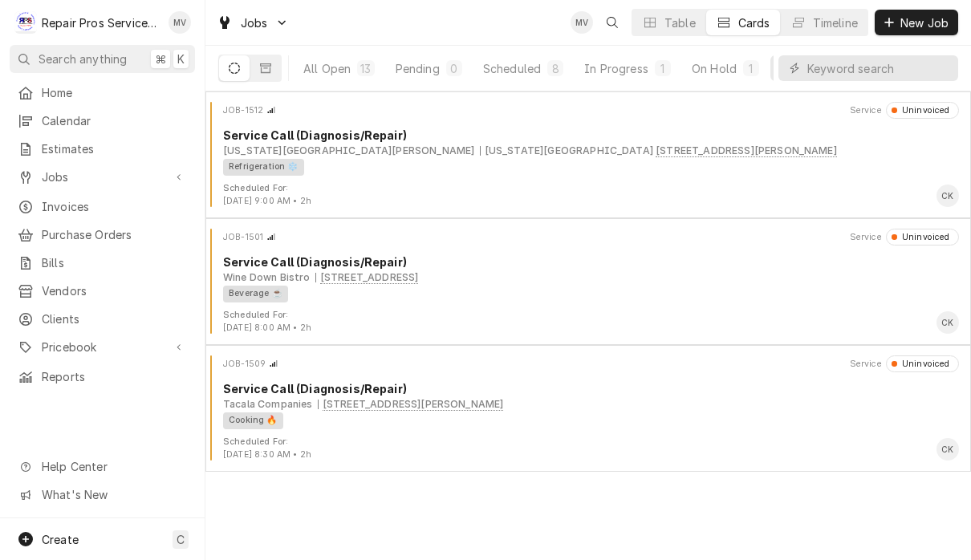  What do you see at coordinates (948, 196) in the screenshot?
I see `div: Caleb Kvale's Avatar` at bounding box center [948, 196].